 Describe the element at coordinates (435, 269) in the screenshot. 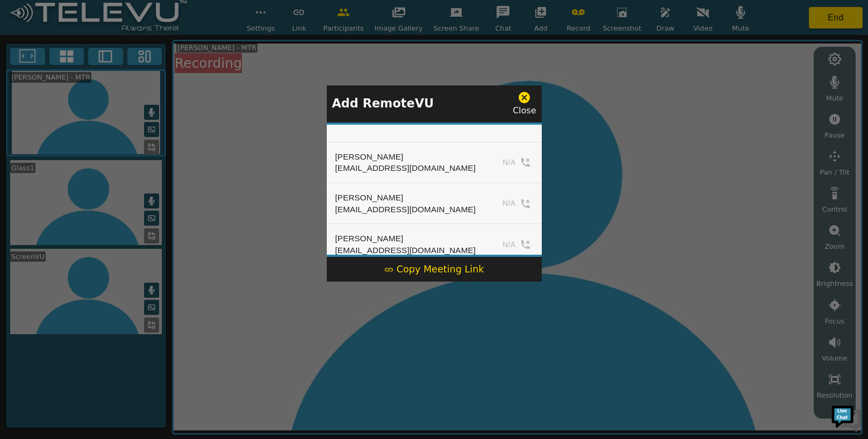

I see `div: Copy Meeting Link` at that location.